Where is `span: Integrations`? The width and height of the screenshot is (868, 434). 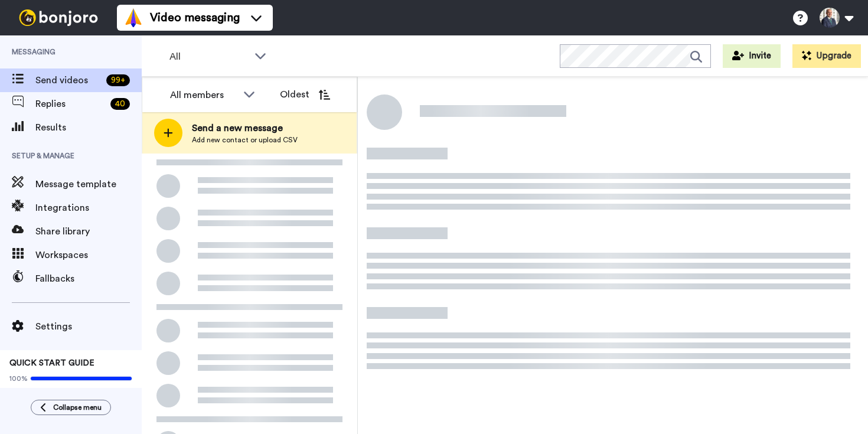
span: Integrations is located at coordinates (89, 208).